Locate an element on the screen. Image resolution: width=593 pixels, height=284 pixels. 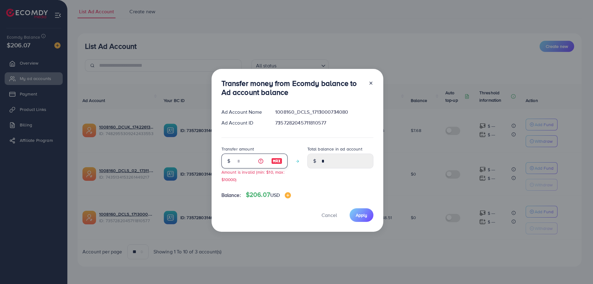
span: Apply is located at coordinates (362, 215).